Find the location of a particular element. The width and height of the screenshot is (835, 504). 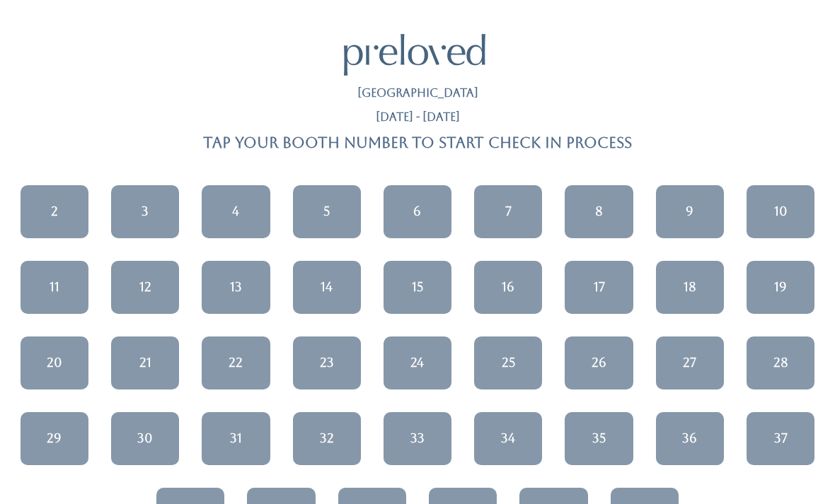

a: 12 is located at coordinates (145, 287).